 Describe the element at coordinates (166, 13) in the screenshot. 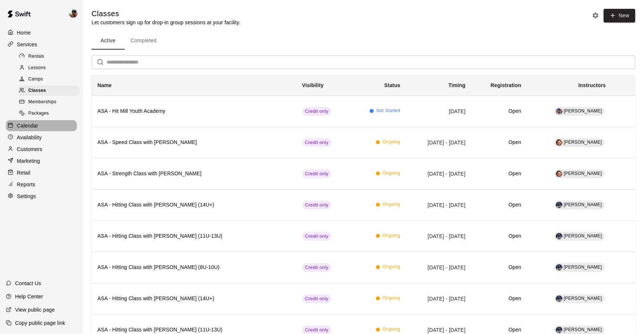

I see `h5: Classes` at that location.